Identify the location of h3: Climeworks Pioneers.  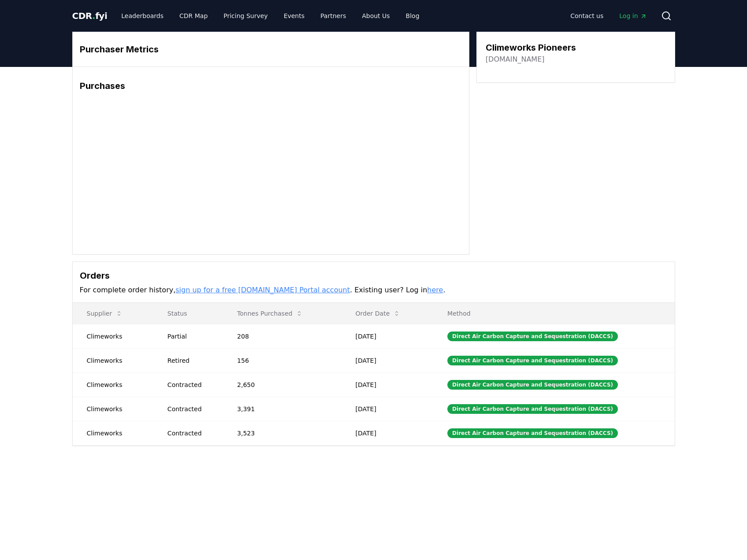
(531, 48).